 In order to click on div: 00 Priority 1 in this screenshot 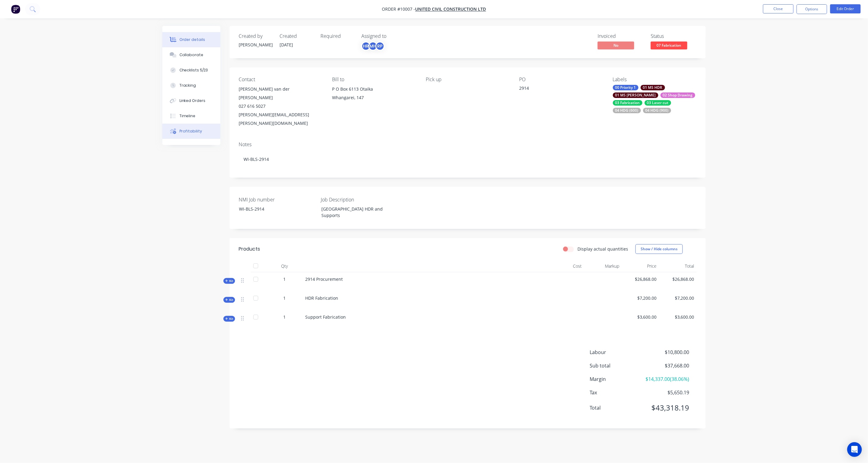, I will do `click(626, 87)`.